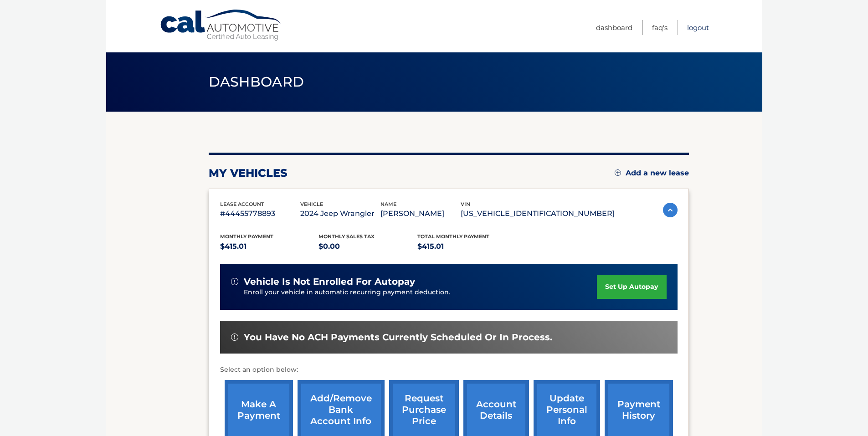  I want to click on span: Monthly sales Tax, so click(346, 236).